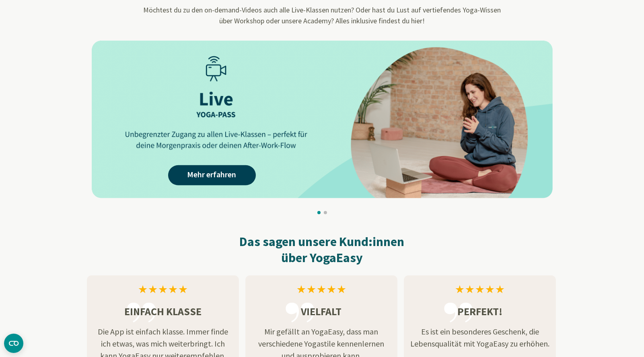  What do you see at coordinates (480, 311) in the screenshot?
I see `h3: Perfekt!` at bounding box center [480, 311].